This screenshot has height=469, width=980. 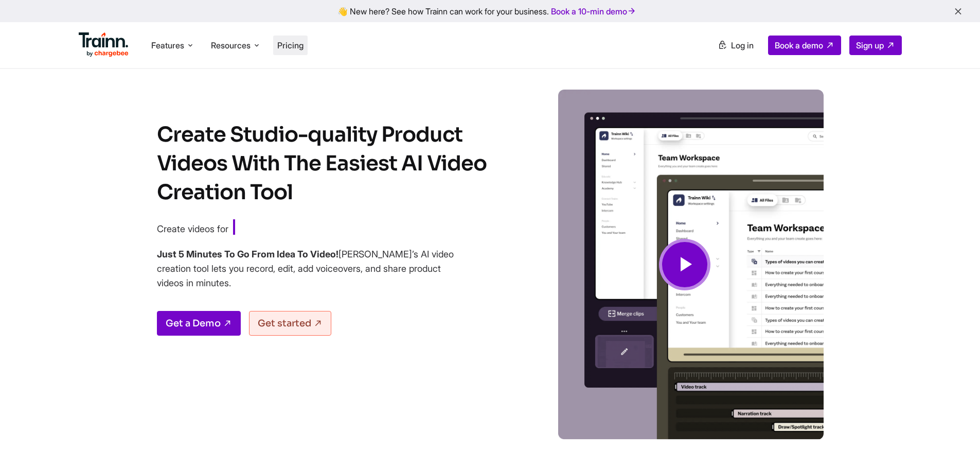 I want to click on span: Customer Education, so click(x=303, y=228).